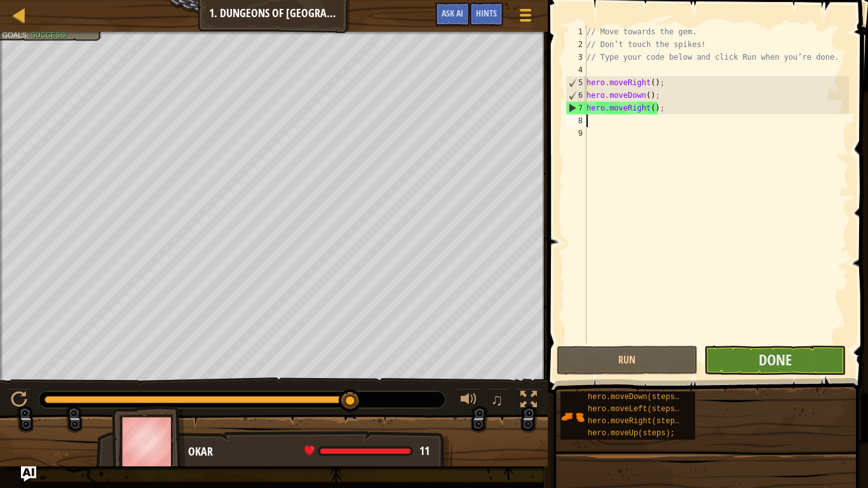 The image size is (868, 488). Describe the element at coordinates (576, 121) in the screenshot. I see `div: 8` at that location.